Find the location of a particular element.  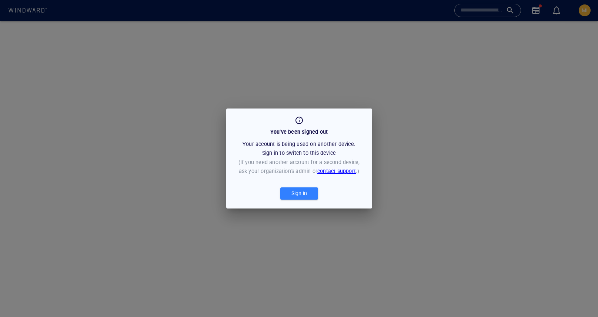

a: contact support is located at coordinates (336, 171).